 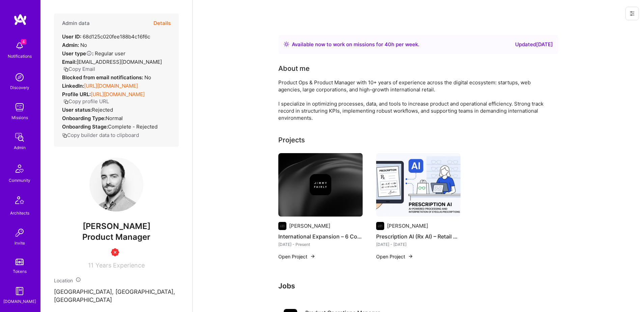 I want to click on div: Regular user, so click(x=94, y=53).